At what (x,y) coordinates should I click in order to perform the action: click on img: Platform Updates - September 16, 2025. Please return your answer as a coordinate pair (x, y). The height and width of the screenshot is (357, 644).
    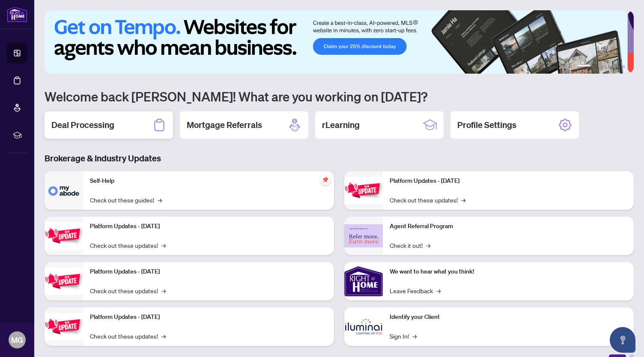
    Looking at the image, I should click on (64, 235).